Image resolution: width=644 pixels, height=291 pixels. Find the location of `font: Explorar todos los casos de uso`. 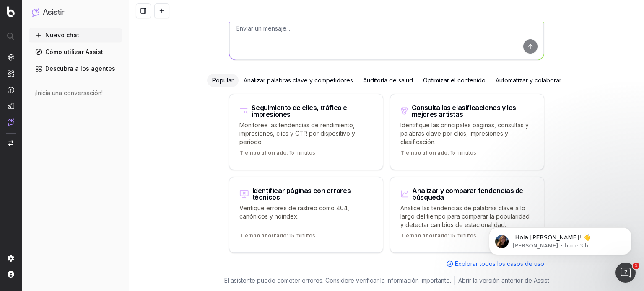

font: Explorar todos los casos de uso is located at coordinates (499, 263).